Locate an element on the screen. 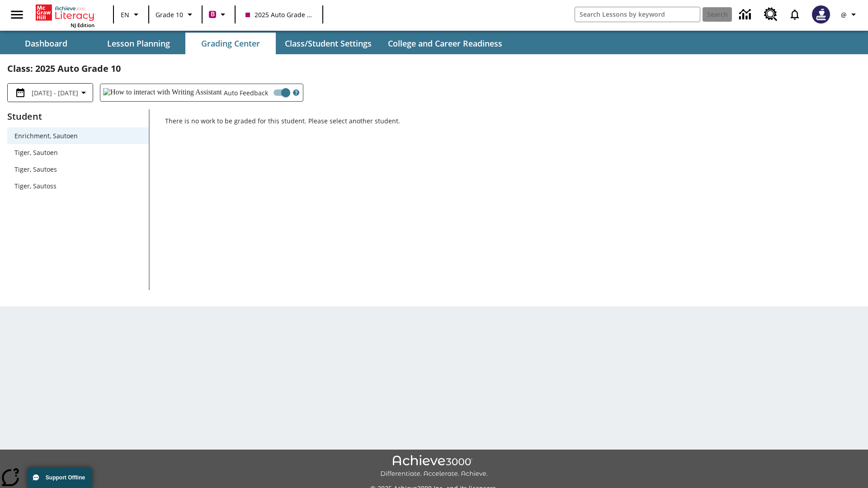 Image resolution: width=868 pixels, height=488 pixels. span: Enrichment, Sautoen is located at coordinates (78, 135).